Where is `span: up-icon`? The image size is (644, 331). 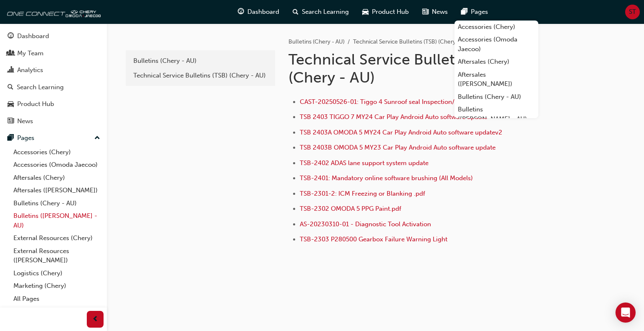 span: up-icon is located at coordinates (97, 138).